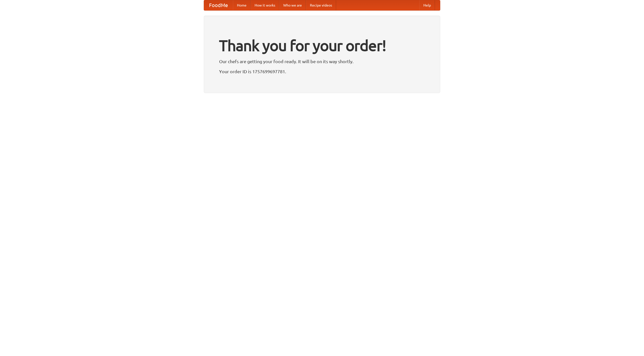  Describe the element at coordinates (322, 45) in the screenshot. I see `h1: Thank you for your order!` at that location.